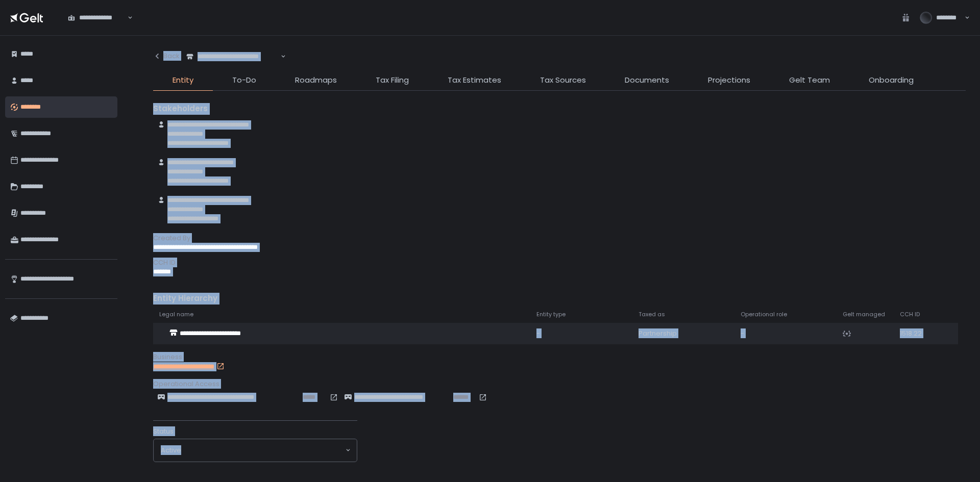 This screenshot has height=482, width=980. I want to click on div: Back, so click(166, 56).